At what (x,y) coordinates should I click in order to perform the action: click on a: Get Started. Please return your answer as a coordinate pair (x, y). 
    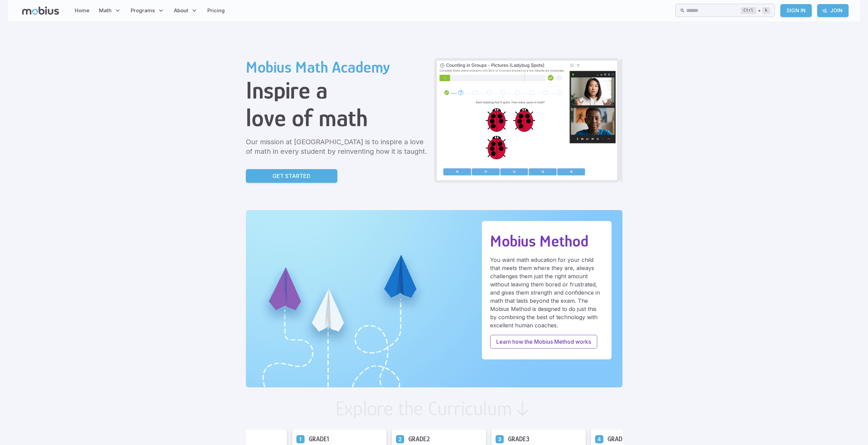
    Looking at the image, I should click on (291, 176).